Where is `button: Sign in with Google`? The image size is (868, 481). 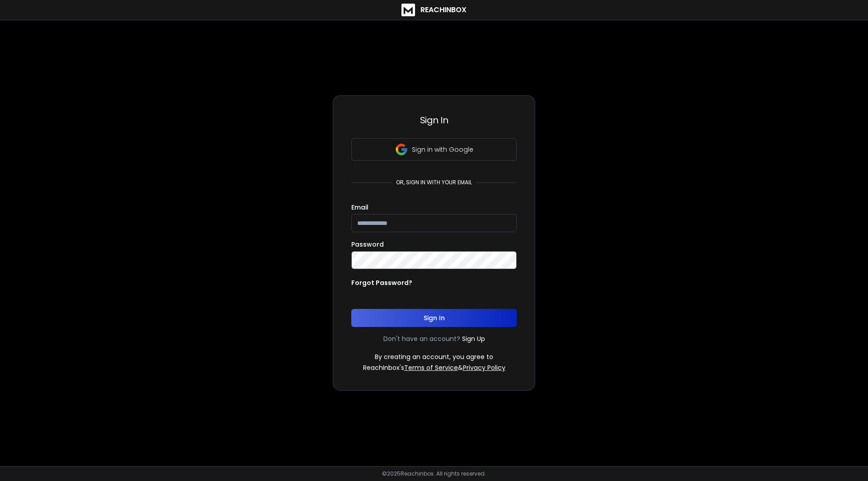
button: Sign in with Google is located at coordinates (434, 149).